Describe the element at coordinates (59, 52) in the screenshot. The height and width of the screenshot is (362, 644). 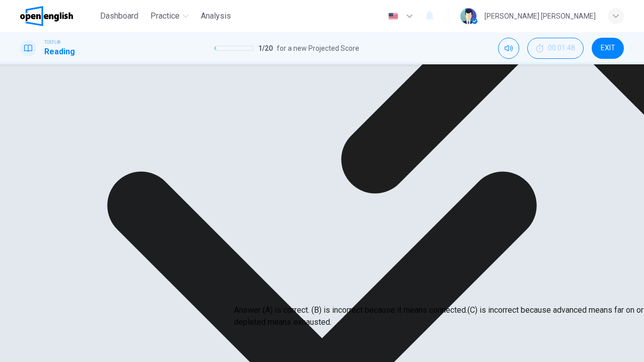
I see `h1: Reading` at that location.